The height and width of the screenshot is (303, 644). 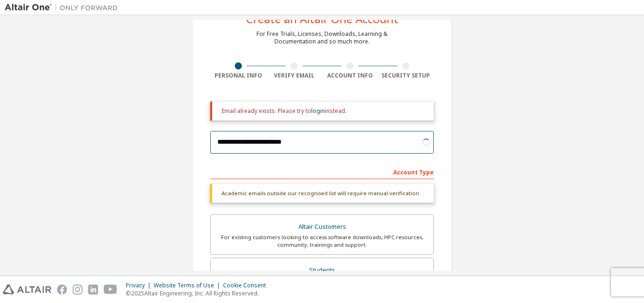 I want to click on div: Cookie Consent, so click(x=247, y=285).